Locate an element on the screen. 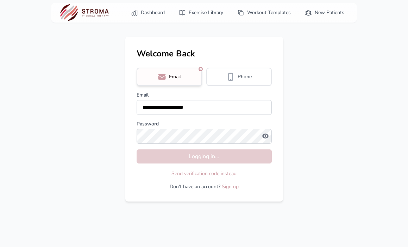  a: Workout Templates is located at coordinates (264, 13).